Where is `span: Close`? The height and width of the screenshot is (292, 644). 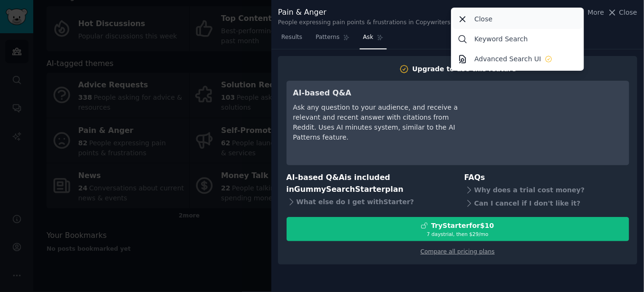
span: Close is located at coordinates (628, 12).